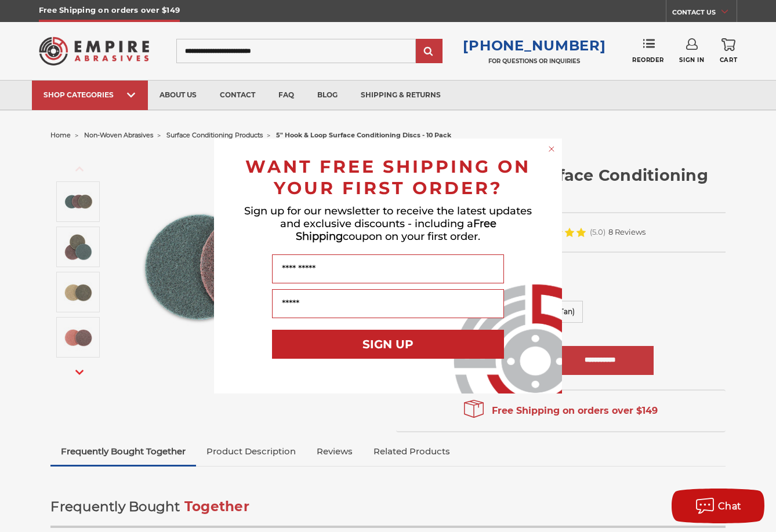  What do you see at coordinates (552, 149) in the screenshot?
I see `button: Close dialog` at bounding box center [552, 149].